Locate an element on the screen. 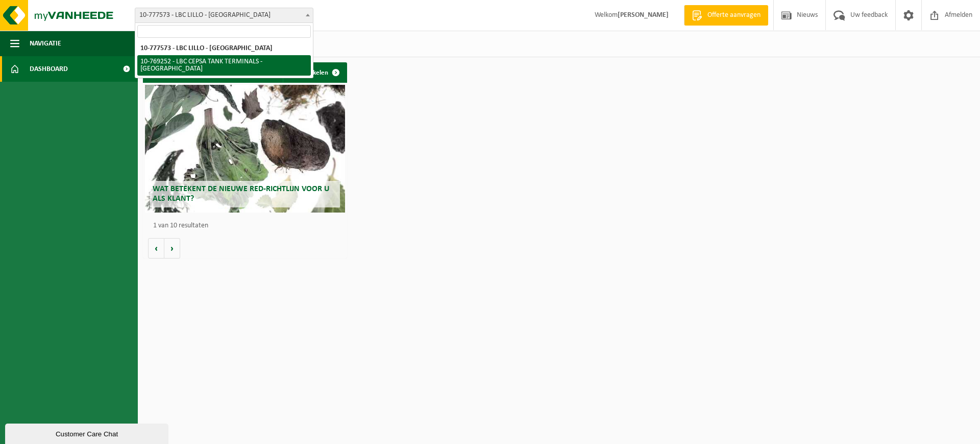  a: Wat betekent de nieuwe RED-richtlijn voor u als klant? is located at coordinates (245, 148).